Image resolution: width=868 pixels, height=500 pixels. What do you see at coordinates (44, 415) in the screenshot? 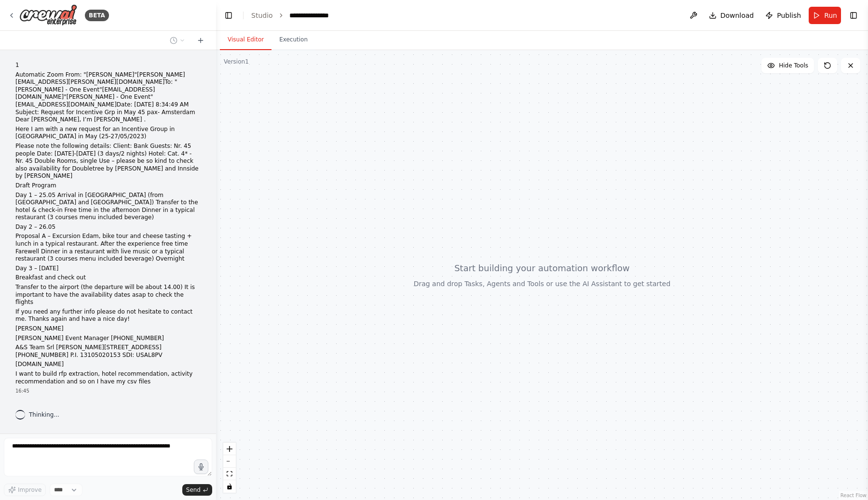
I see `span: Thinking...` at bounding box center [44, 415].